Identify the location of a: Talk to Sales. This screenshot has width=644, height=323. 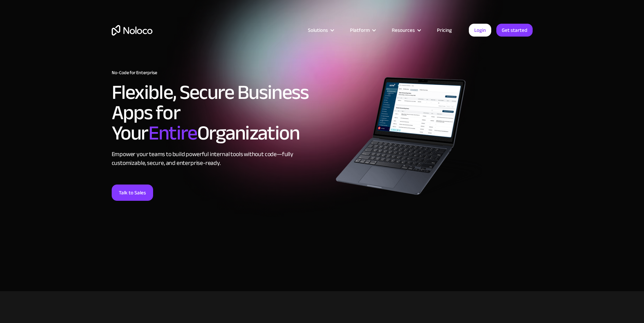
(132, 193).